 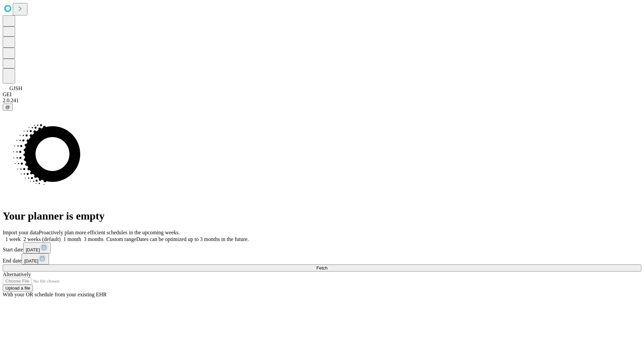 What do you see at coordinates (55, 294) in the screenshot?
I see `span: With your OR schedule from your existing EHR` at bounding box center [55, 294].